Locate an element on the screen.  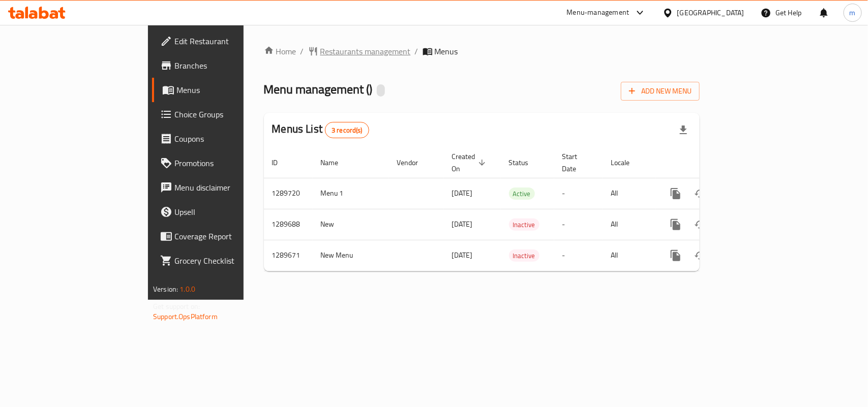
span: Upsell is located at coordinates (230, 212).